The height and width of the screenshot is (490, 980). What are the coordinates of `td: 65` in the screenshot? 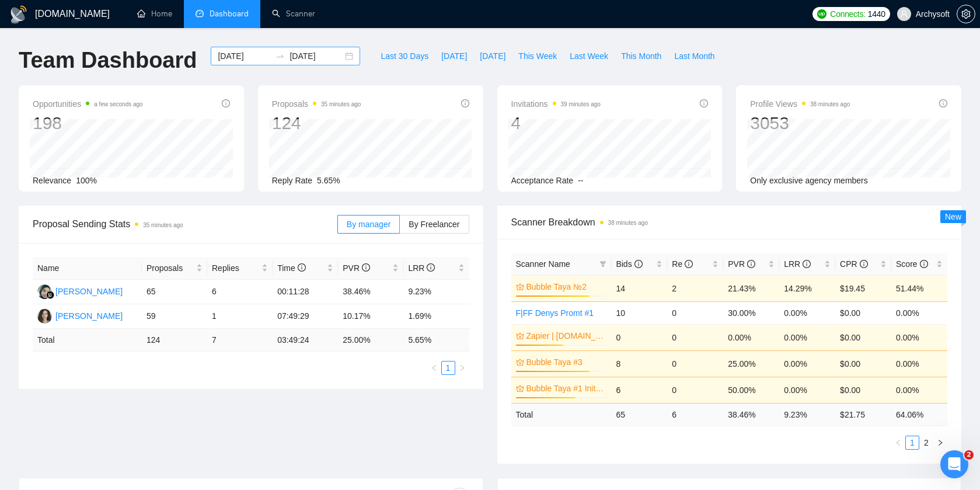 It's located at (639, 414).